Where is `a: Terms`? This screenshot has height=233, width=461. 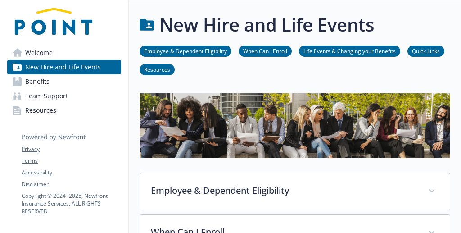
a: Terms is located at coordinates (71, 161).